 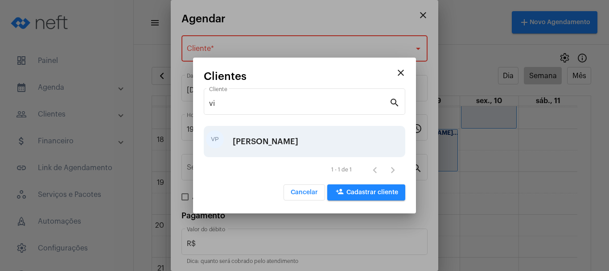 I want to click on span: Cancelar, so click(x=304, y=192).